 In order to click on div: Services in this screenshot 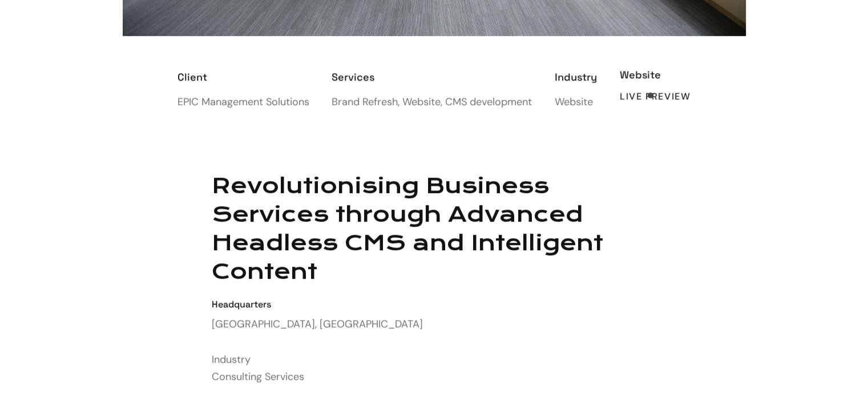, I will do `click(431, 77)`.